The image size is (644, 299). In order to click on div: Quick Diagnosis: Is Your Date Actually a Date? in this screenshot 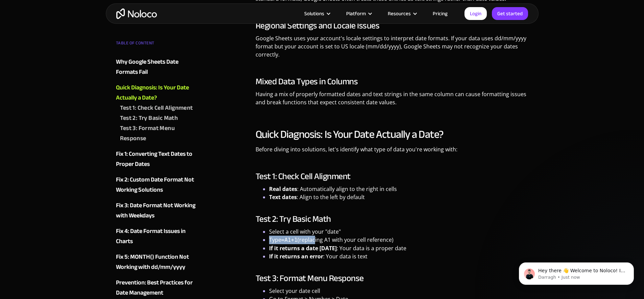, I will do `click(157, 93)`.